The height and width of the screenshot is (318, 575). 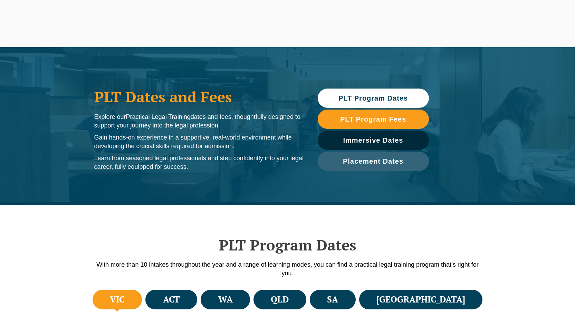 I want to click on p: With more than 10 intakes throughout the year and a range of learning modes, you can find a pract..., so click(x=287, y=269).